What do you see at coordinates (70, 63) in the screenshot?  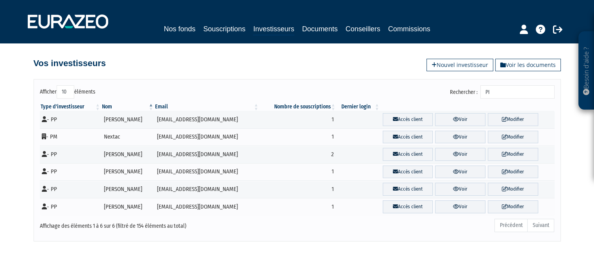 I see `h4: Vos investisseurs` at bounding box center [70, 63].